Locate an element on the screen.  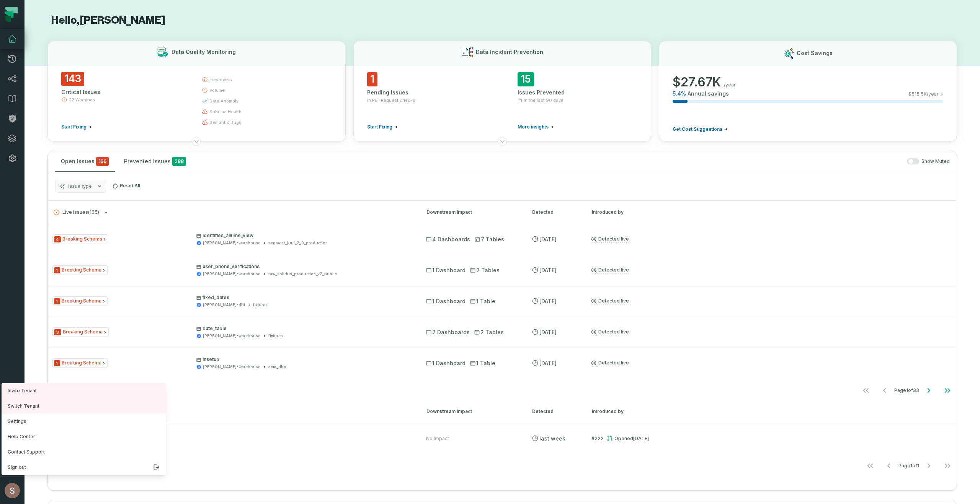
span: Start Fixing is located at coordinates (74, 127).